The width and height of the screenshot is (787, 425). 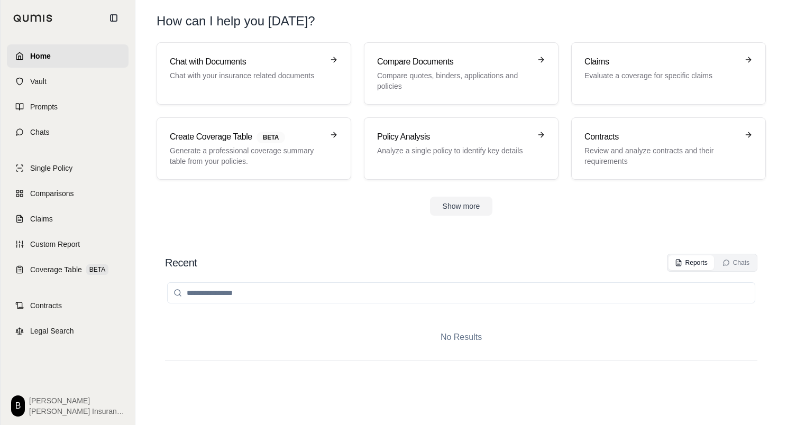 I want to click on a: Coverage TableBETA, so click(x=68, y=270).